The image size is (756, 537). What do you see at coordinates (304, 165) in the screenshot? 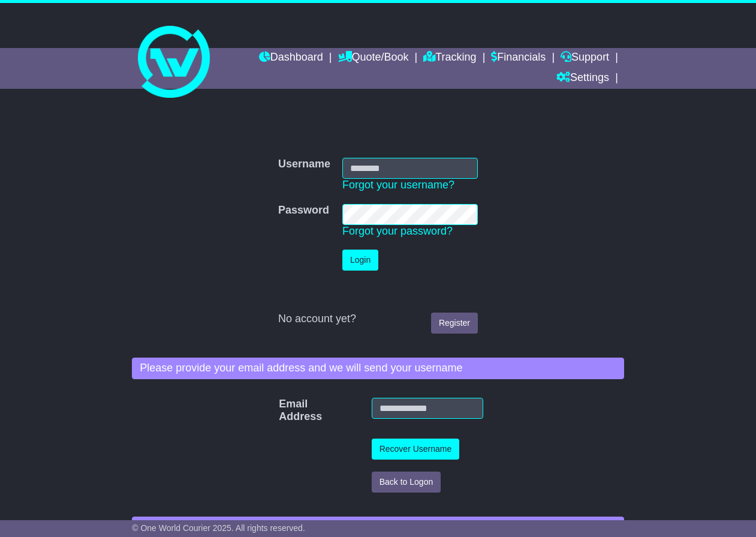
I see `label: Username` at bounding box center [304, 165].